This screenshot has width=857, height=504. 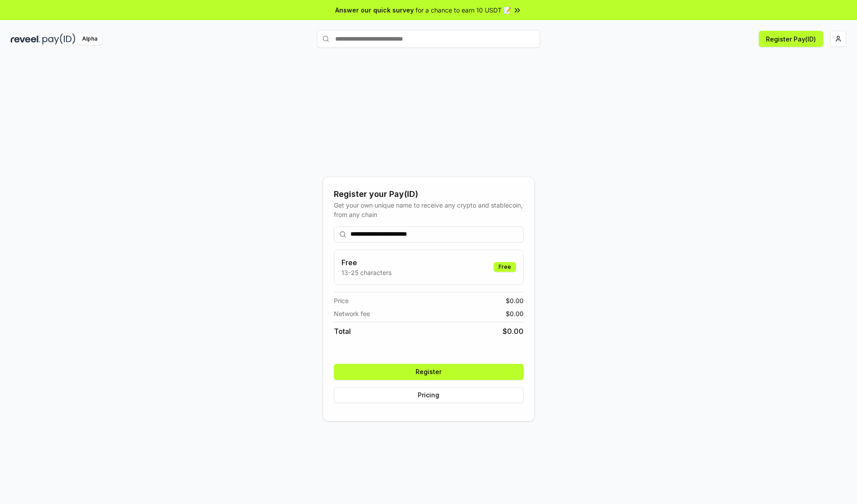 I want to click on div: Alpha, so click(x=89, y=39).